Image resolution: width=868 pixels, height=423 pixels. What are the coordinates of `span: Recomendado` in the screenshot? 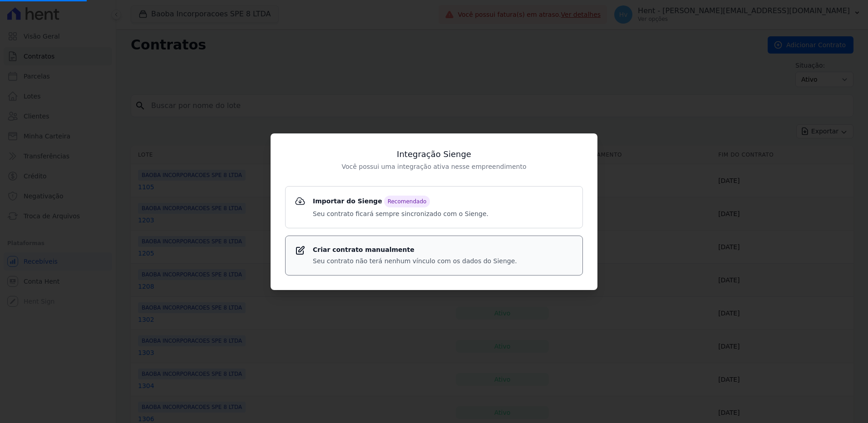 It's located at (407, 202).